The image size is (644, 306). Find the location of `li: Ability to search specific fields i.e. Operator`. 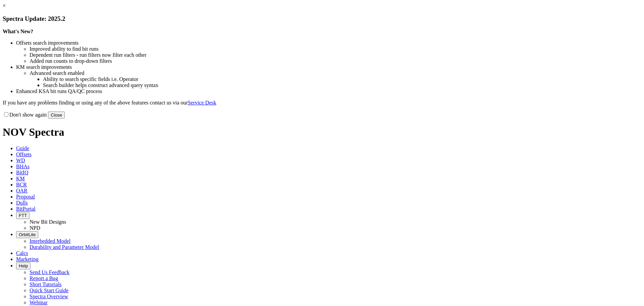

li: Ability to search specific fields i.e. Operator is located at coordinates (342, 79).